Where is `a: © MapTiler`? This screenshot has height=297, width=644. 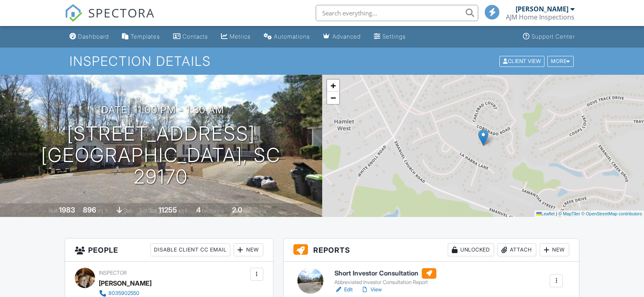
a: © MapTiler is located at coordinates (570, 213).